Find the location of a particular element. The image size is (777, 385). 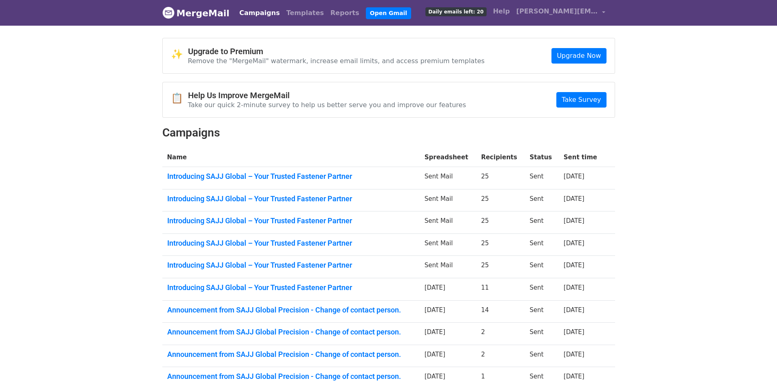

th: Name is located at coordinates (291, 157).